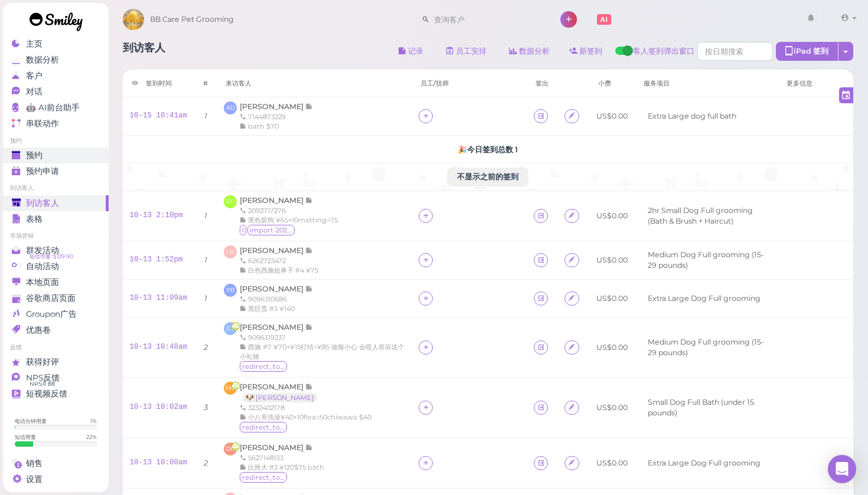 The height and width of the screenshot is (495, 868). Describe the element at coordinates (34, 43) in the screenshot. I see `span: 主页` at that location.